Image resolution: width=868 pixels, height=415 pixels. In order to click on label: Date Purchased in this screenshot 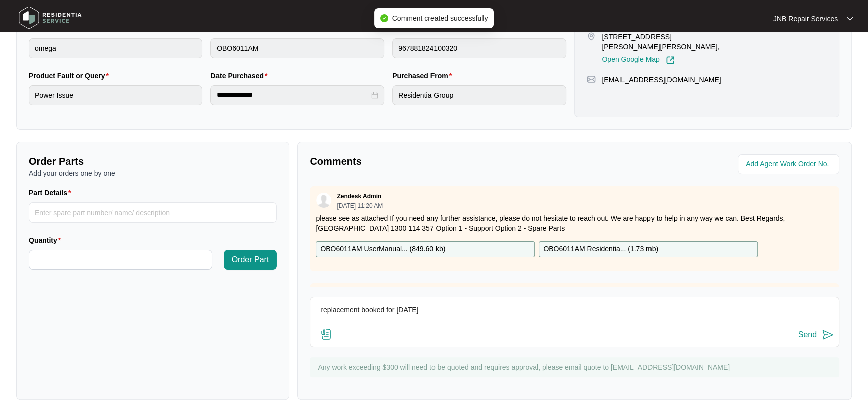, I will do `click(241, 76)`.